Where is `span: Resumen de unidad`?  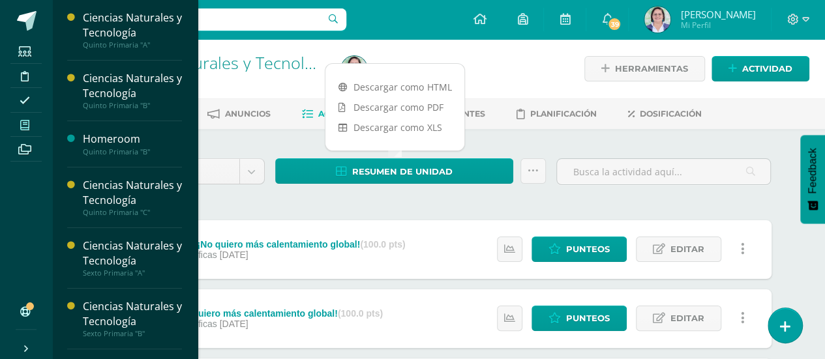
span: Resumen de unidad is located at coordinates (402, 172).